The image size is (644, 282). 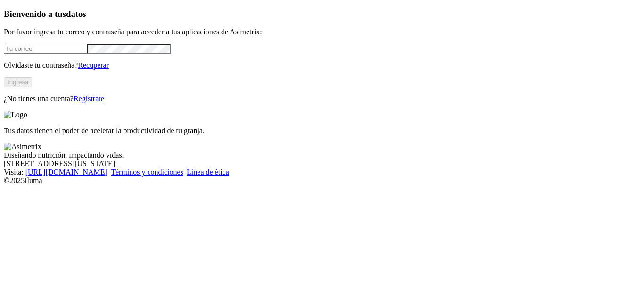 What do you see at coordinates (322, 156) in the screenshot?
I see `div: Diseñando nutrición, impactando vidas.` at bounding box center [322, 156].